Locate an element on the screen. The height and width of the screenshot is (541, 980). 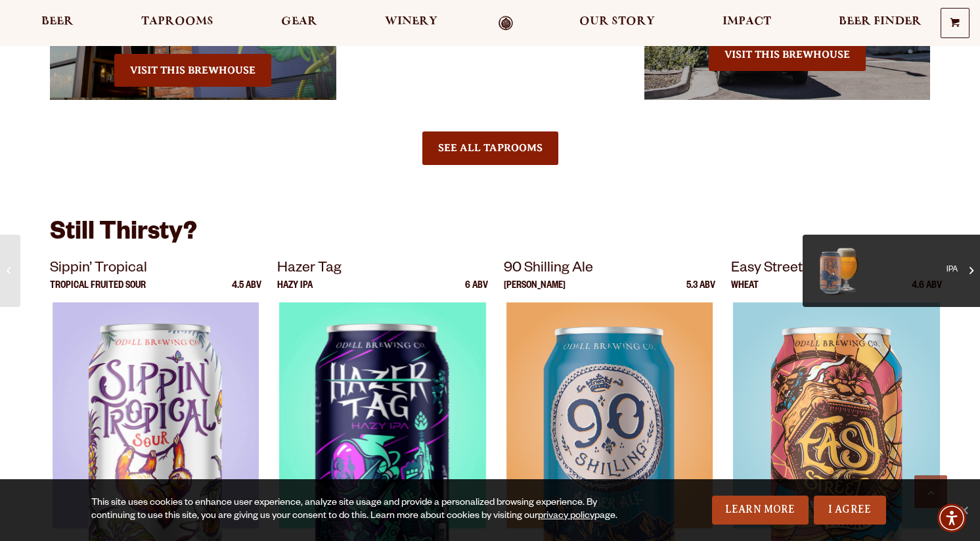
p: Easy Street is located at coordinates (837, 269).